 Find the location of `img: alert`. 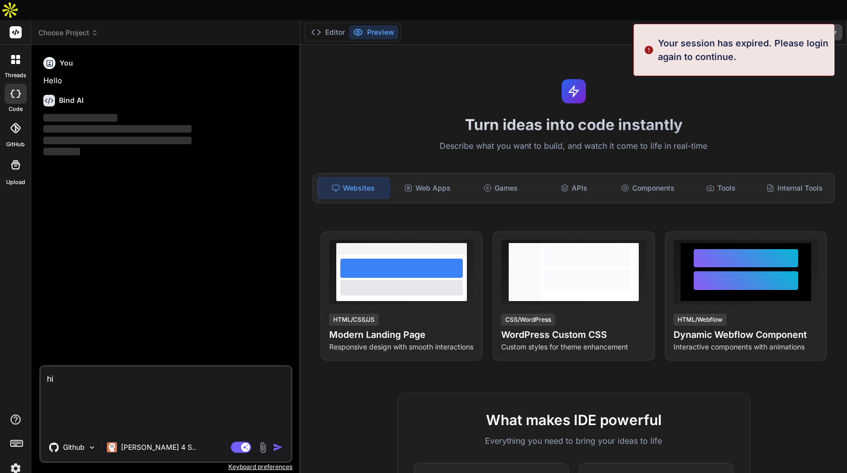

img: alert is located at coordinates (649, 50).